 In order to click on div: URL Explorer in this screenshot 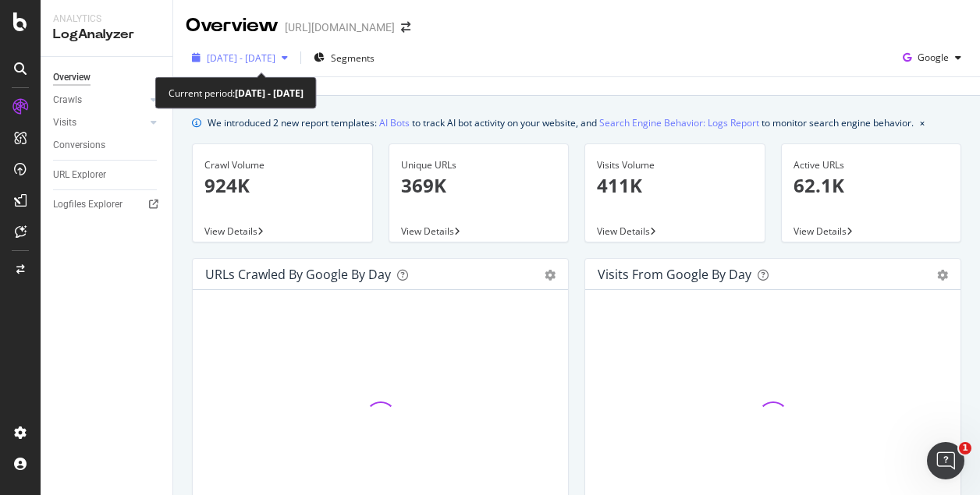, I will do `click(79, 175)`.